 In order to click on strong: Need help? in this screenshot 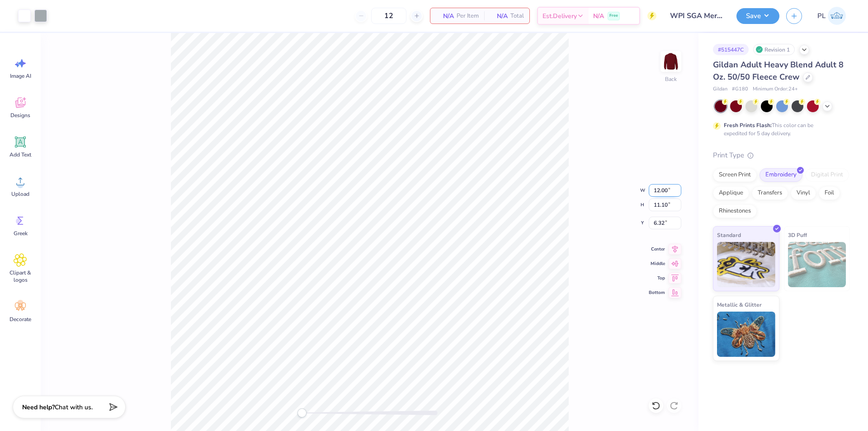, I will do `click(38, 407)`.